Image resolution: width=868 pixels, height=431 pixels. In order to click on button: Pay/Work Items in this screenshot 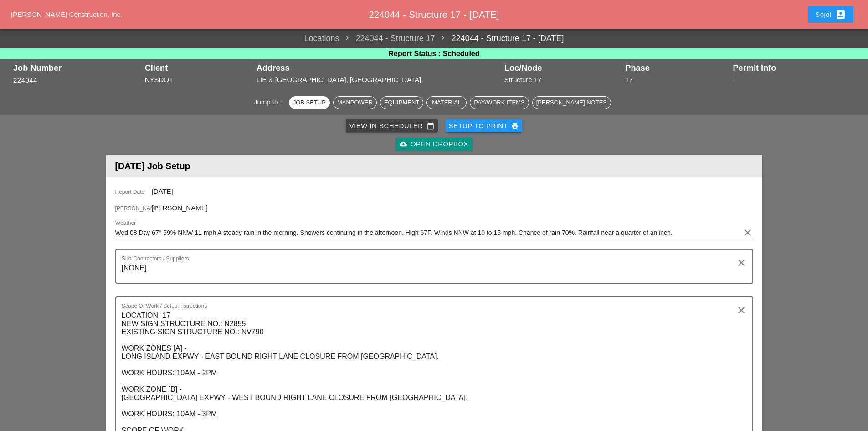, I will do `click(499, 103)`.